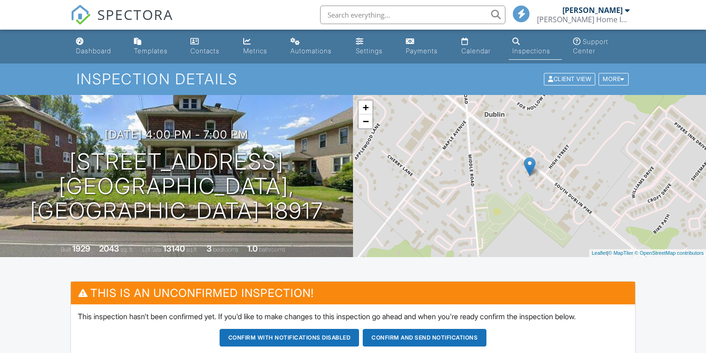 This screenshot has width=706, height=353. What do you see at coordinates (353, 317) in the screenshot?
I see `p: This inspection hasn't been confirmed yet. If you'd like to make changes to this inspection go ah...` at bounding box center [353, 317].